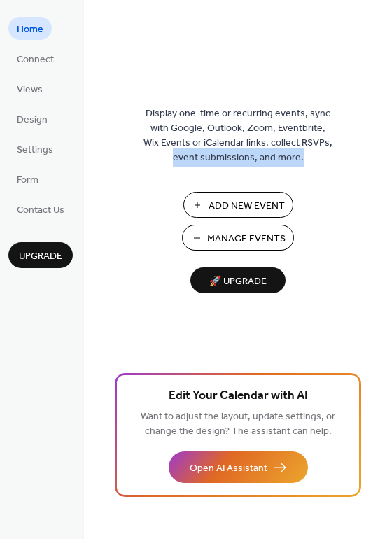  Describe the element at coordinates (238, 205) in the screenshot. I see `button: Add New Event` at that location.